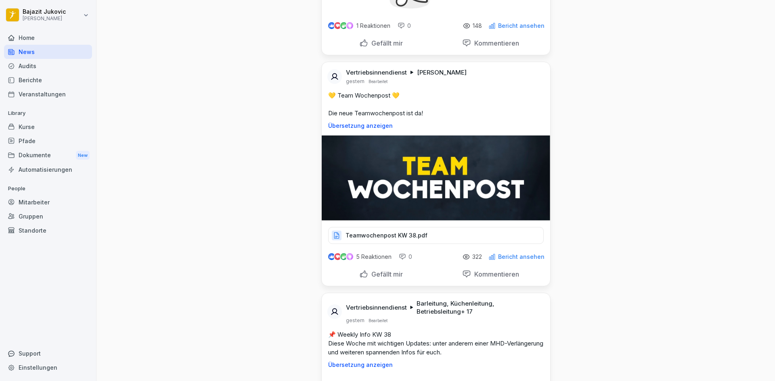 The image size is (775, 381). What do you see at coordinates (48, 113) in the screenshot?
I see `p: Library` at bounding box center [48, 113].